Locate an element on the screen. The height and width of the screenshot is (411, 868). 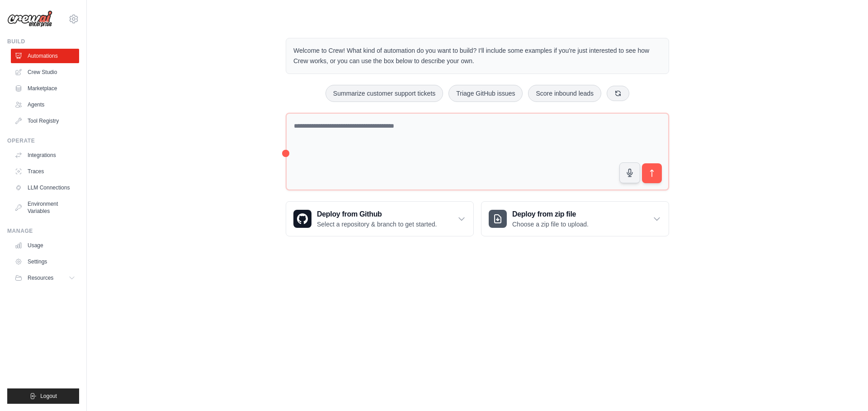
p: Choose a zip file to upload. is located at coordinates (550, 224).